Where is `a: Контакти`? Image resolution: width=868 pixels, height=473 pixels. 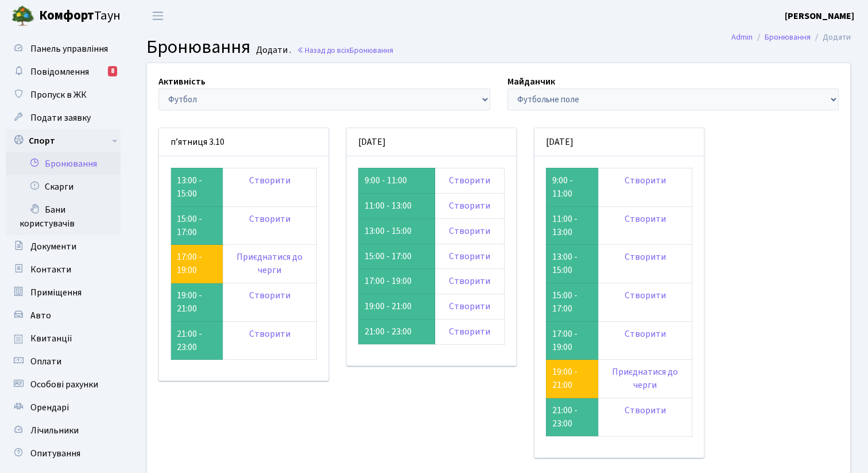 a: Контакти is located at coordinates (63, 269).